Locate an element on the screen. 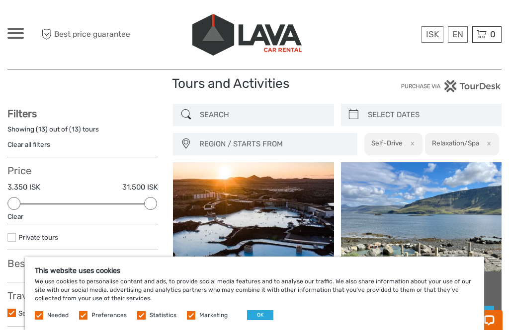  a: Self-Drive is located at coordinates (34, 313).